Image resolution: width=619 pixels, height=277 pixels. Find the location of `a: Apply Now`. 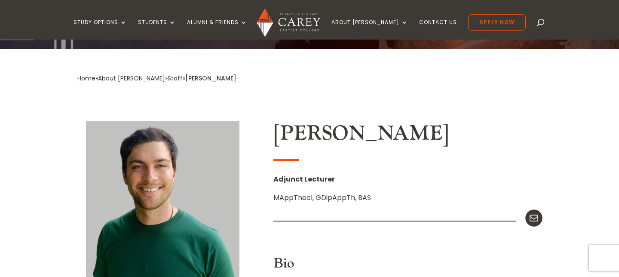

a: Apply Now is located at coordinates (497, 22).